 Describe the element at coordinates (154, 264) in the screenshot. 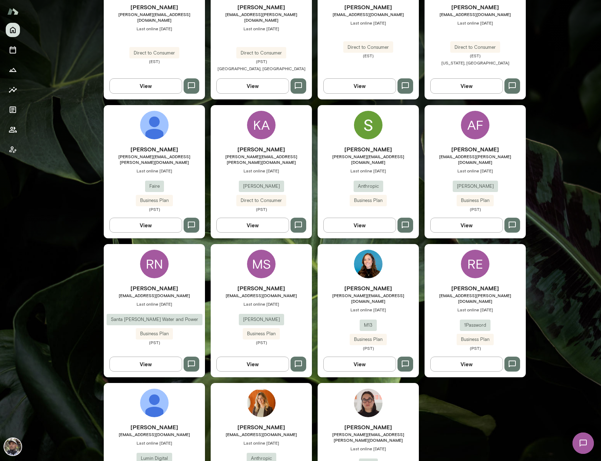

I see `div: RN` at that location.